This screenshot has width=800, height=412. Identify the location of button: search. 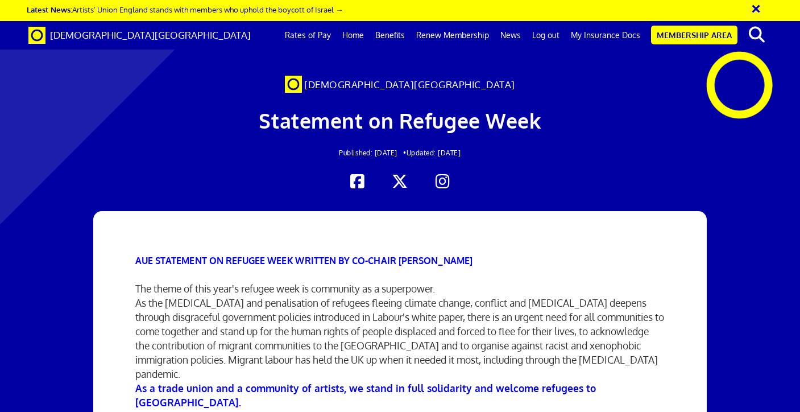
(757, 35).